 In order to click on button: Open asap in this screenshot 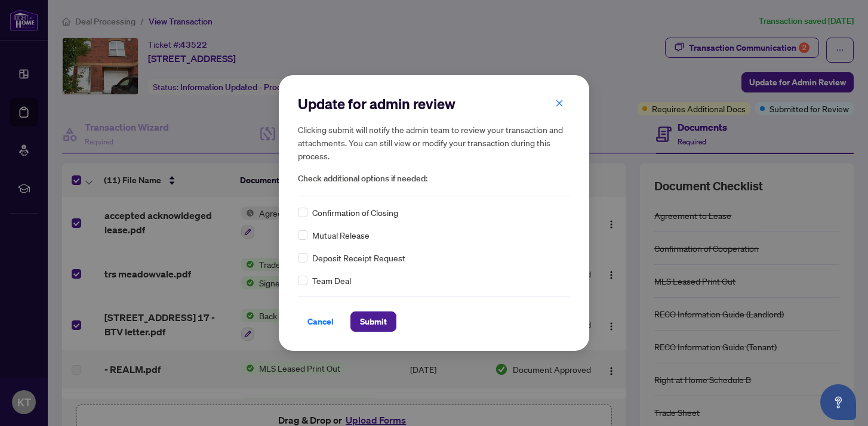, I will do `click(839, 402)`.